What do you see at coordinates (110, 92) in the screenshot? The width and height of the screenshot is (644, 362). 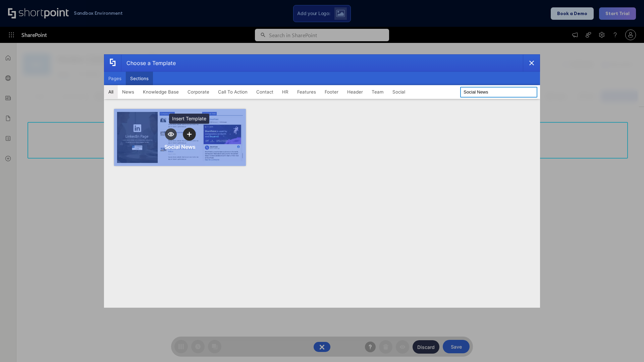 I see `button: All` at bounding box center [110, 92].